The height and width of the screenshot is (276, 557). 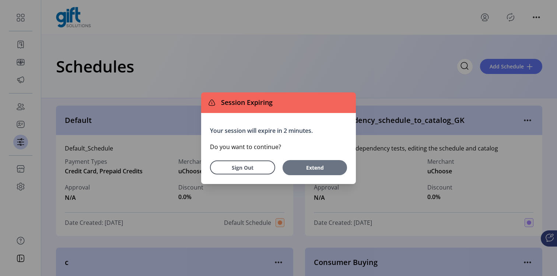 What do you see at coordinates (279, 147) in the screenshot?
I see `p: Do you want to continue?` at bounding box center [279, 147].